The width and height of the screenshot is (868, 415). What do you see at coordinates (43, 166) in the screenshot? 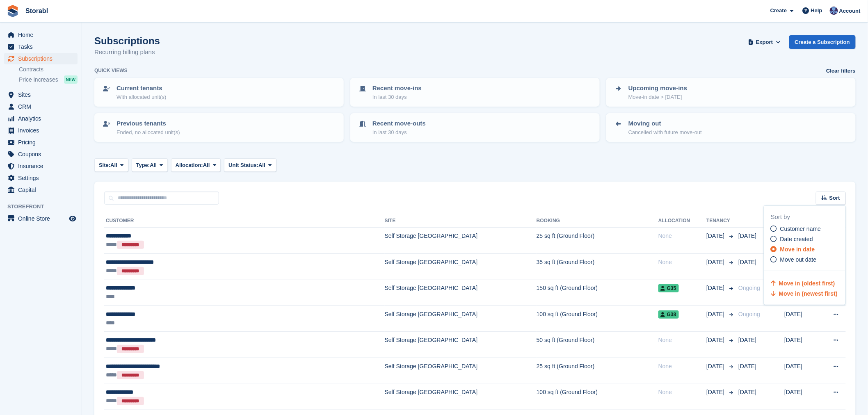
I see `span: Insurance` at bounding box center [43, 166].